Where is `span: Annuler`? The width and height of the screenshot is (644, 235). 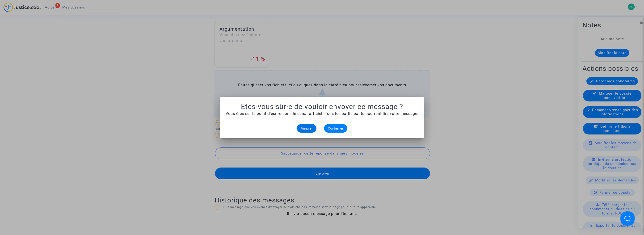 span: Annuler is located at coordinates (306, 128).